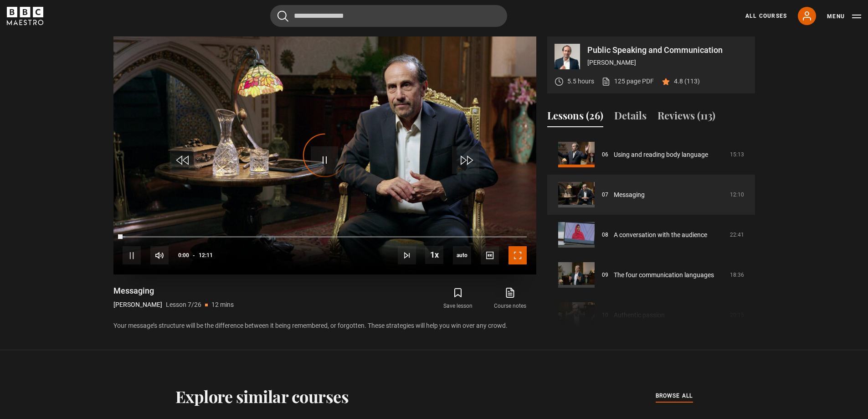  Describe the element at coordinates (664, 275) in the screenshot. I see `a: The four communication languages` at that location.